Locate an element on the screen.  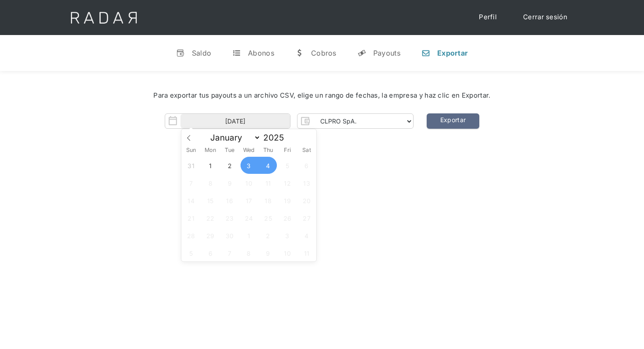
span: September 27, 2025 is located at coordinates (307, 218).